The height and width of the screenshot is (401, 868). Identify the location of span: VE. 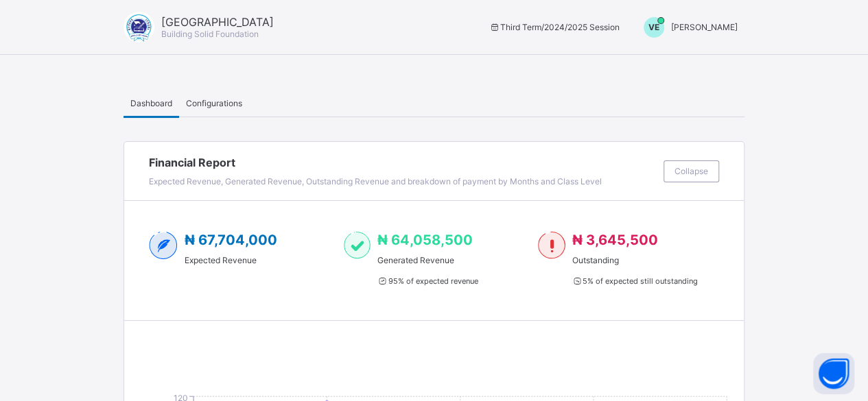
(654, 27).